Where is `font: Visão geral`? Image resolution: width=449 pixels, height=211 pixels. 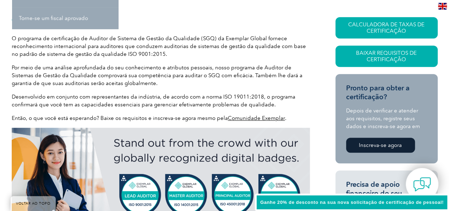 font: Visão geral is located at coordinates (37, 23).